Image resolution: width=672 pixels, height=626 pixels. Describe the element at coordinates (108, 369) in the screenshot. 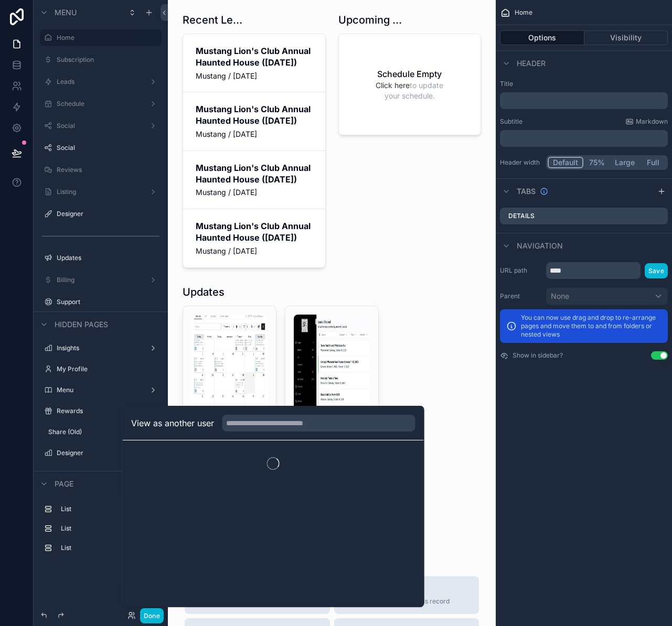

I see `a: My Profile` at that location.